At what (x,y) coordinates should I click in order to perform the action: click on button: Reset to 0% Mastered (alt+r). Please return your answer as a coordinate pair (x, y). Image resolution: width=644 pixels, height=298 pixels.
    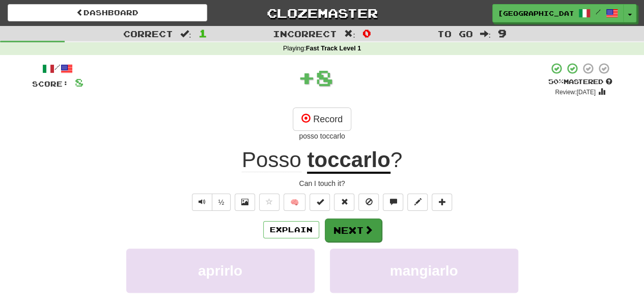
    Looking at the image, I should click on (344, 202).